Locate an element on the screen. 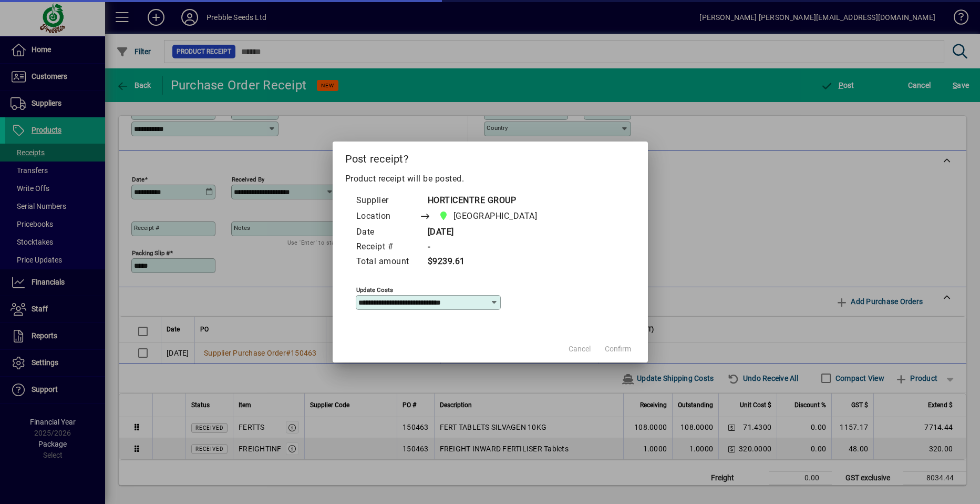 Image resolution: width=980 pixels, height=504 pixels. td: HORTICENTRE GROUP is located at coordinates (489, 201).